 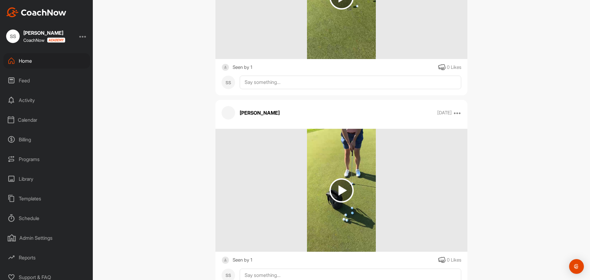 What do you see at coordinates (47, 179) in the screenshot?
I see `div: Library` at bounding box center [47, 179].